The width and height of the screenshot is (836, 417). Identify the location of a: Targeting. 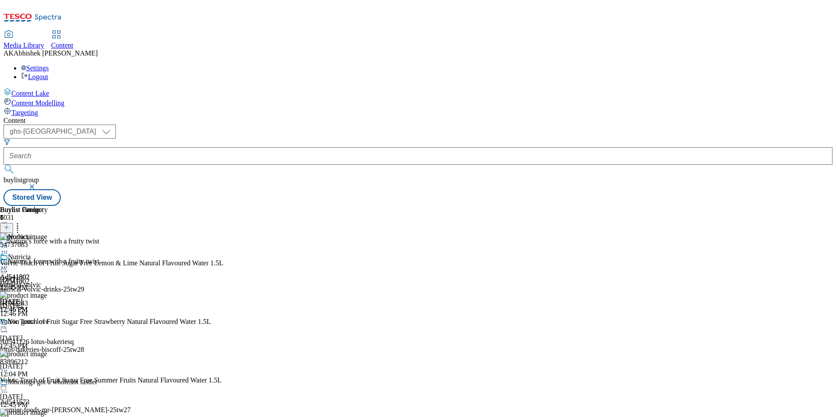
(418, 112).